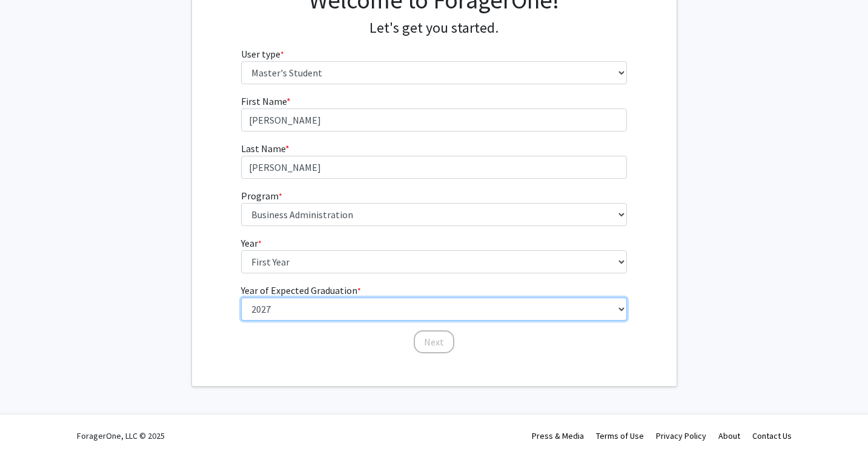 The width and height of the screenshot is (868, 457). I want to click on a: Press & Media, so click(558, 436).